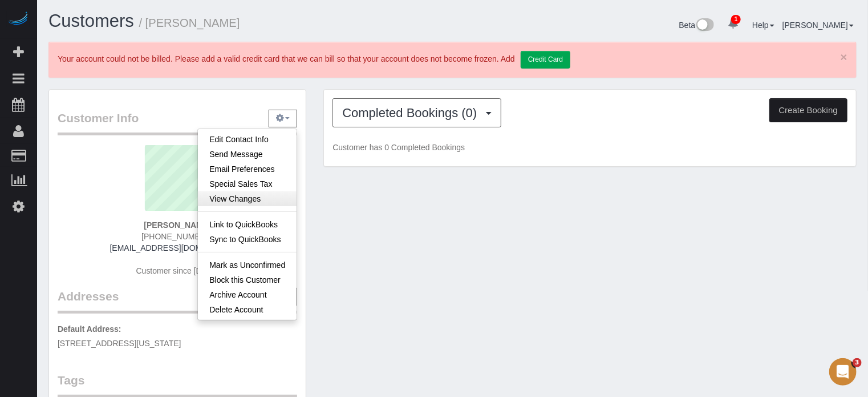 The image size is (868, 397). What do you see at coordinates (412, 113) in the screenshot?
I see `span: Completed Bookings (0)` at bounding box center [412, 113].